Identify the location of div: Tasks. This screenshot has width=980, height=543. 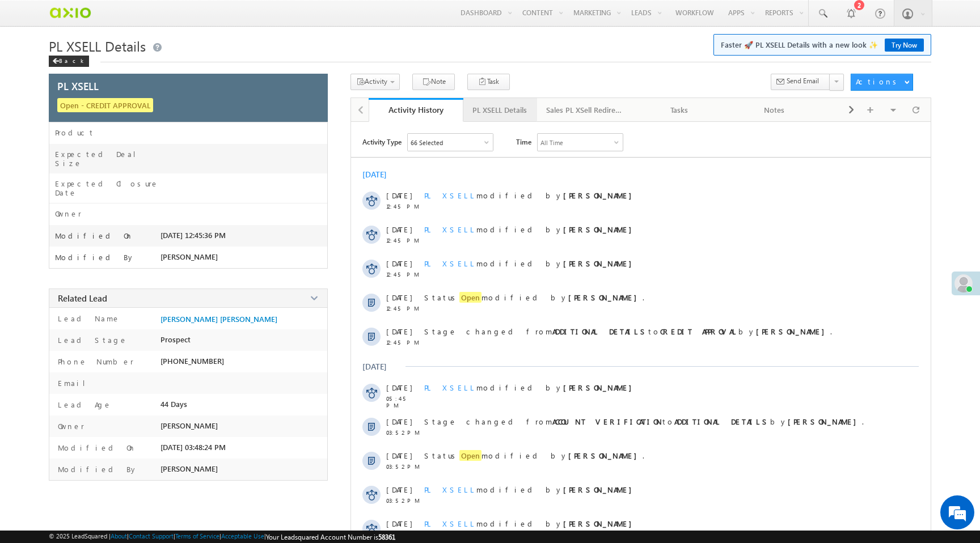
(679, 110).